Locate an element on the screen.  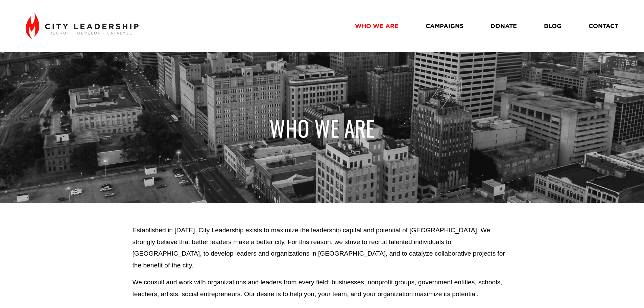
img: City Leadership - Recruit. Develop. Catalyze. is located at coordinates (82, 26).